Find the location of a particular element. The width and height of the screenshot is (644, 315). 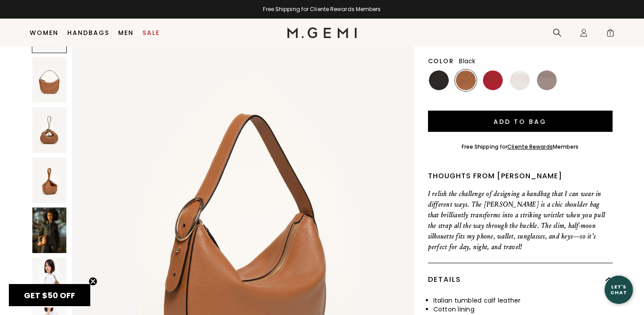

img: Cardinal Red is located at coordinates (492, 80).